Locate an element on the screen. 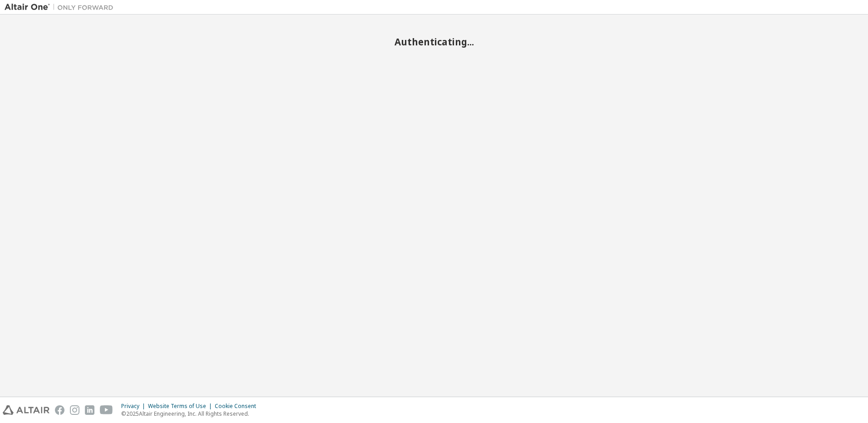  img: facebook.svg is located at coordinates (59, 410).